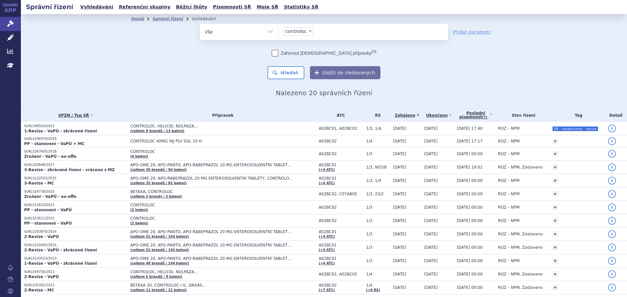 The height and width of the screenshot is (297, 627). I want to click on span: ROZ – NPM, Zastaveno, so click(520, 288).